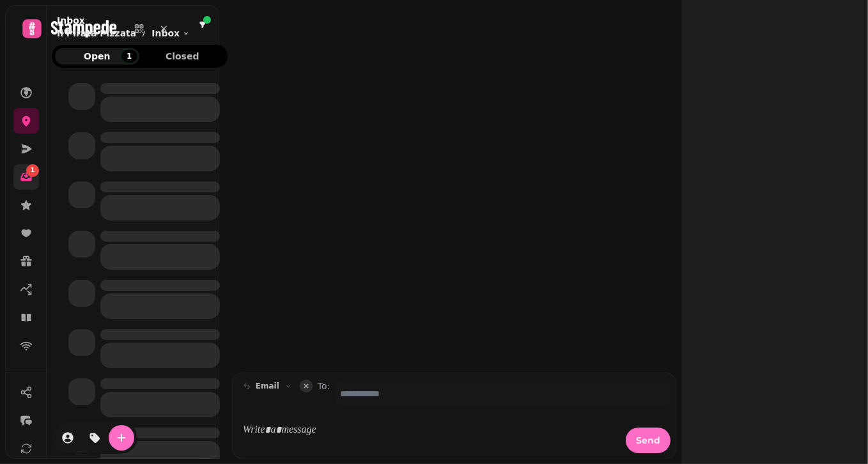  I want to click on span: Closed, so click(183, 56).